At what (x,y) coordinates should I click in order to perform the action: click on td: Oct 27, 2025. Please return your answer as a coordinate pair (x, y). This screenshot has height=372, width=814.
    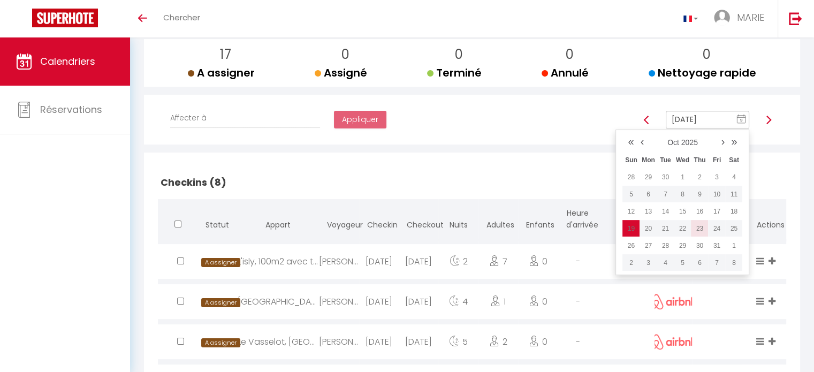
    Looking at the image, I should click on (648, 246).